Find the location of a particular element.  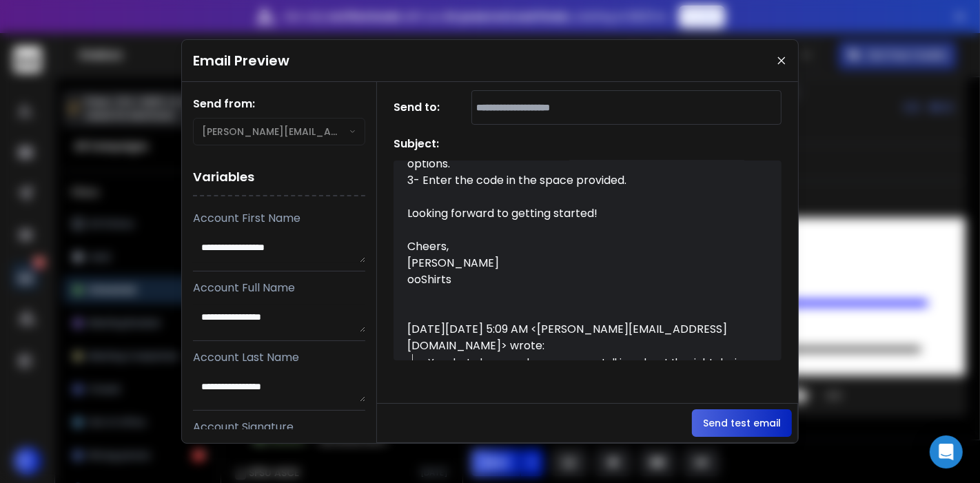

div: ooShirts is located at coordinates (580, 279).